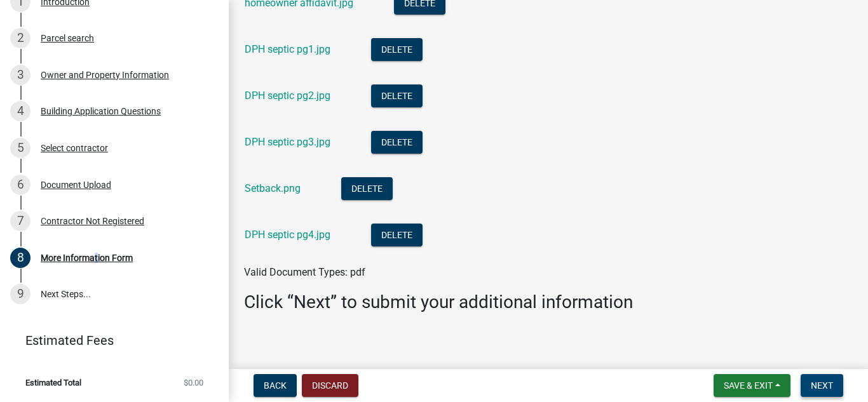 The height and width of the screenshot is (402, 868). What do you see at coordinates (193, 382) in the screenshot?
I see `span: $0.00` at bounding box center [193, 382].